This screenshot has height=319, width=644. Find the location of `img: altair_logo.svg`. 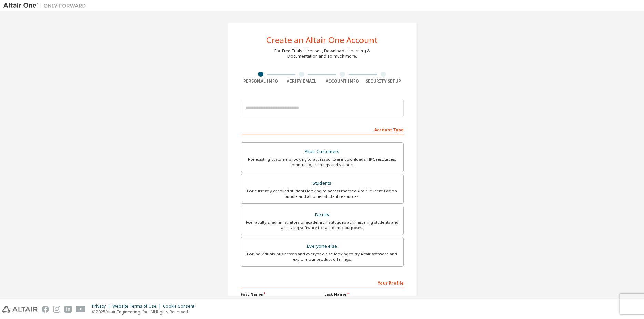

img: altair_logo.svg is located at coordinates (20, 309).